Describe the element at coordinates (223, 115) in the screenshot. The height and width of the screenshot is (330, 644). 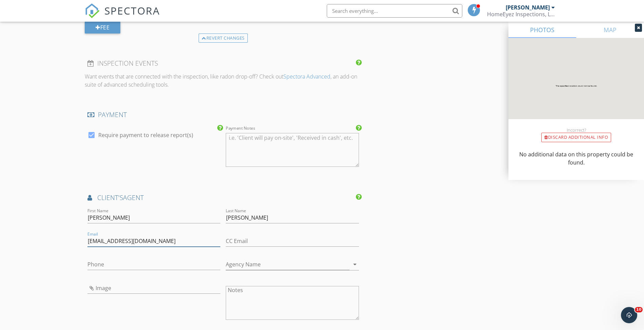
I see `h4: PAYMENT` at that location.